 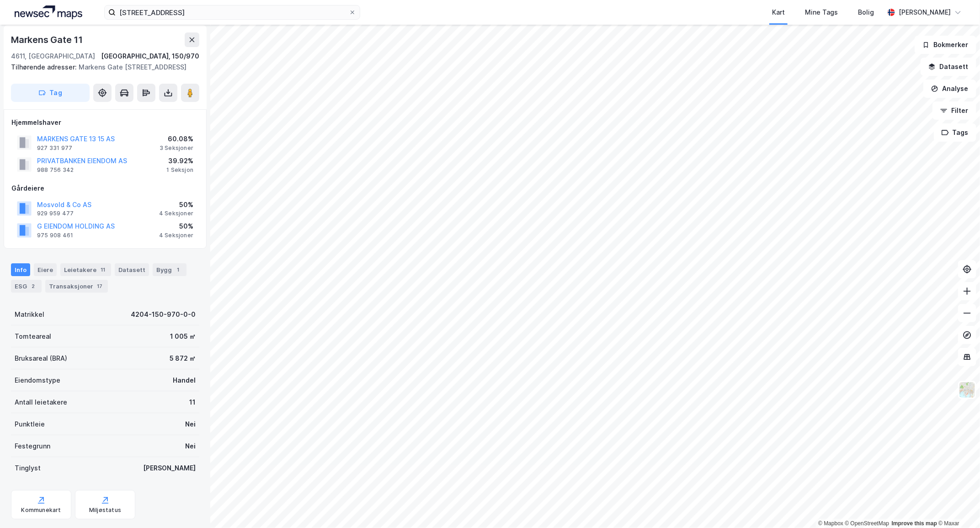 I want to click on div: Markens Gate 11, so click(x=47, y=40).